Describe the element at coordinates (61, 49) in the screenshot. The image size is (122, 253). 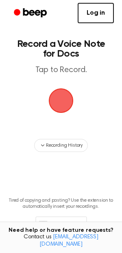
I see `h1: Record a Voice Note for Docs` at that location.